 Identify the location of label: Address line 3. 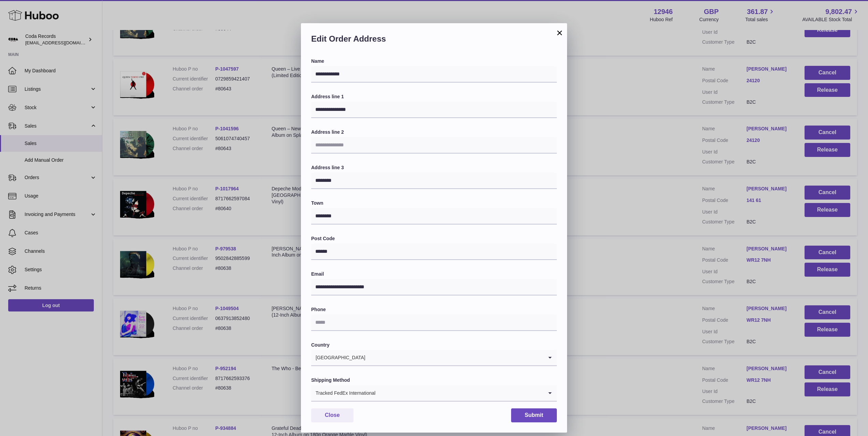
(434, 167).